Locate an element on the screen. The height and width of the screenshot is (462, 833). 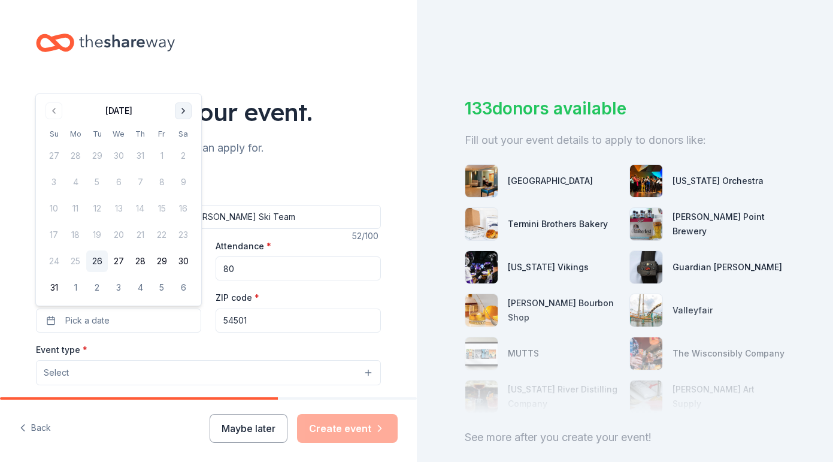
img: photo for Stevens Point Brewery is located at coordinates (646, 224).